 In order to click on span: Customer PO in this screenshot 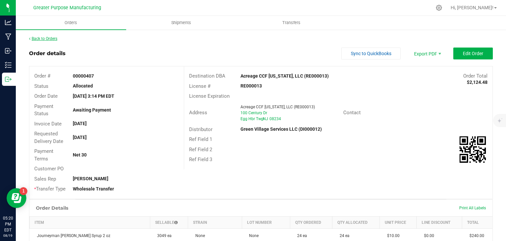, I will do `click(49, 168)`.